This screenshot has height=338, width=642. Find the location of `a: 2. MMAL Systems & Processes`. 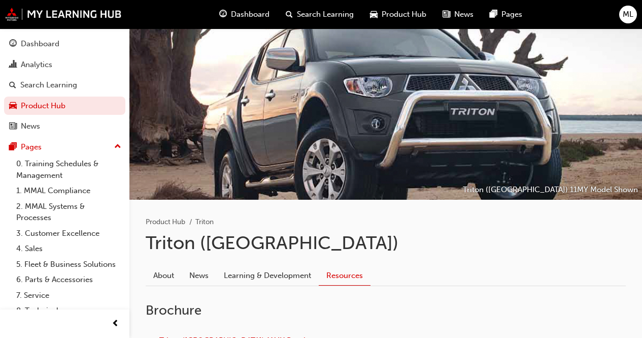

a: 2. MMAL Systems & Processes is located at coordinates (69, 212).